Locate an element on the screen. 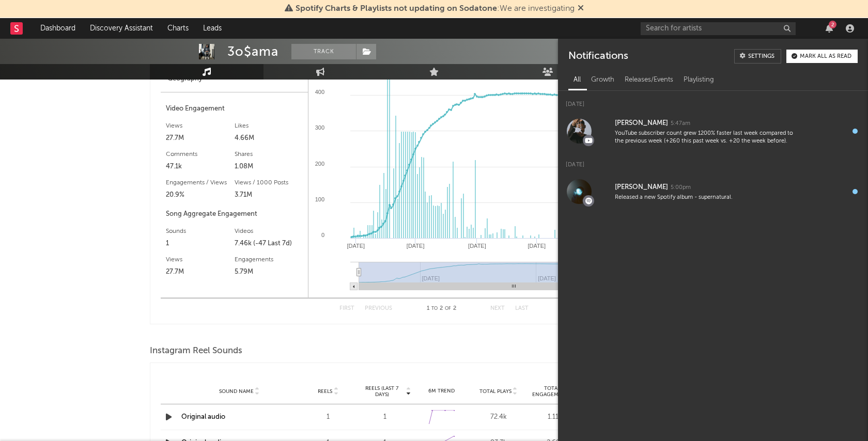 The width and height of the screenshot is (868, 441). div: 1.11k is located at coordinates (556, 417).